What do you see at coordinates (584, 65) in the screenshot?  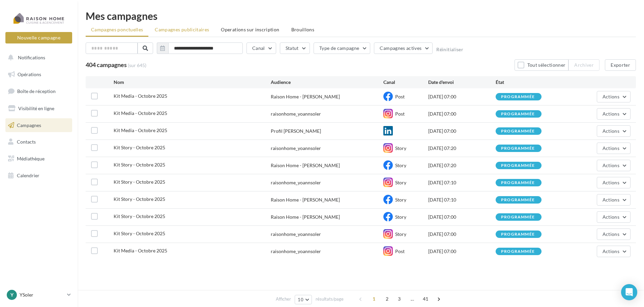 I see `button: Archiver` at bounding box center [584, 65].